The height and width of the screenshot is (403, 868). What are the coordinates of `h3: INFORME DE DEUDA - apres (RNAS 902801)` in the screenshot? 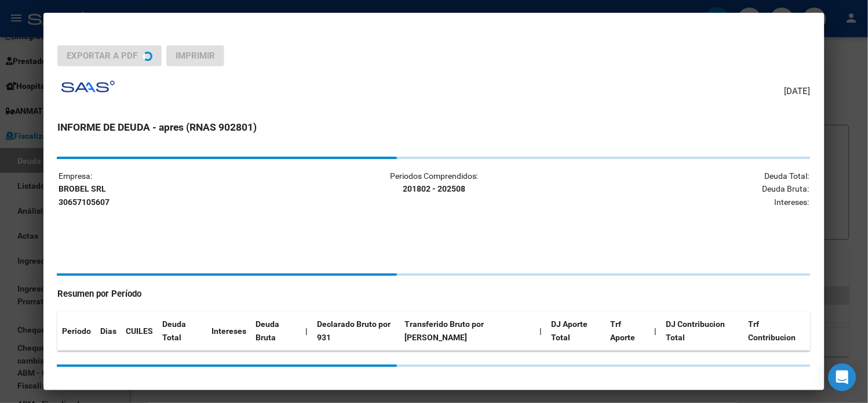 It's located at (434, 127).